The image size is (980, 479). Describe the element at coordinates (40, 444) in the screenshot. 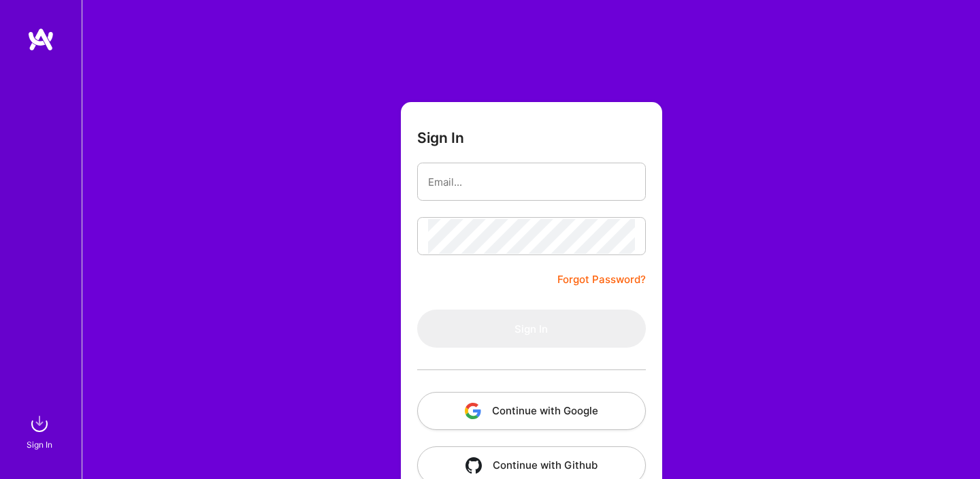

I see `div: Sign In` at that location.